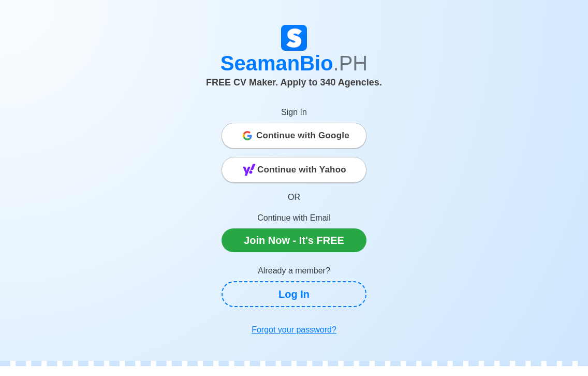 The image size is (588, 376). What do you see at coordinates (294, 294) in the screenshot?
I see `a: Log In` at bounding box center [294, 294].